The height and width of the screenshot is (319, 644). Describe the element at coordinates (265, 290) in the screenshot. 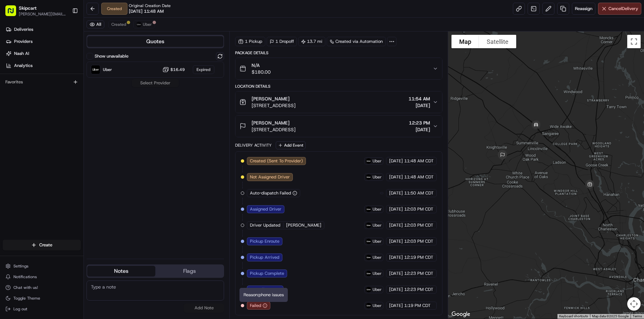

I see `span: Dropoff Enroute` at that location.